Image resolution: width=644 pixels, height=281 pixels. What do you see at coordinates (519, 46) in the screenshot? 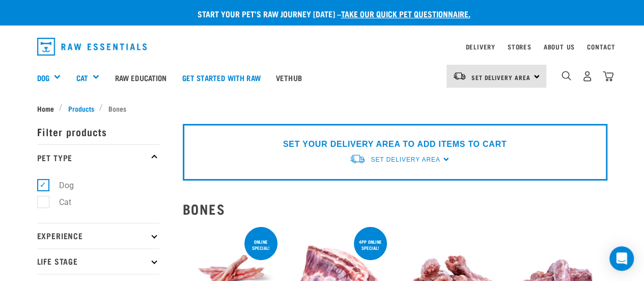
I see `a: Stores` at bounding box center [519, 46].